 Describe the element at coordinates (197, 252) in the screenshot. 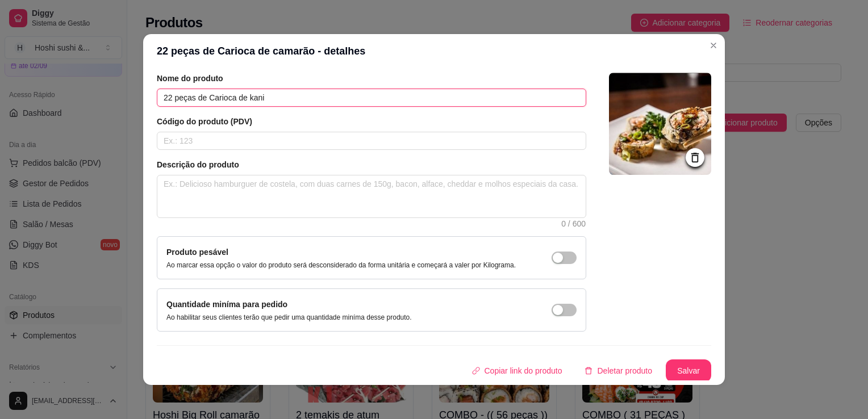

I see `label: Produto pesável` at that location.